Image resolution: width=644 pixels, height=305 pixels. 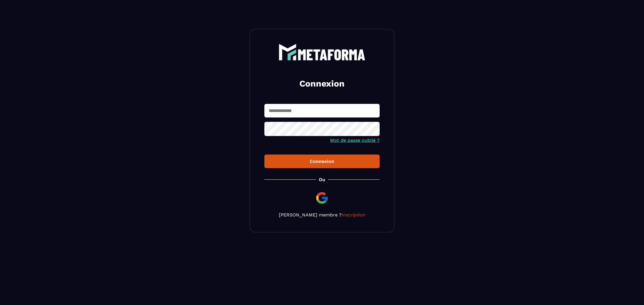 I want to click on img: google, so click(x=322, y=198).